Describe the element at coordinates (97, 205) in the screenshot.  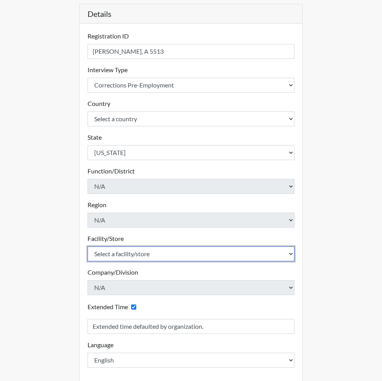
I see `label: Region` at that location.